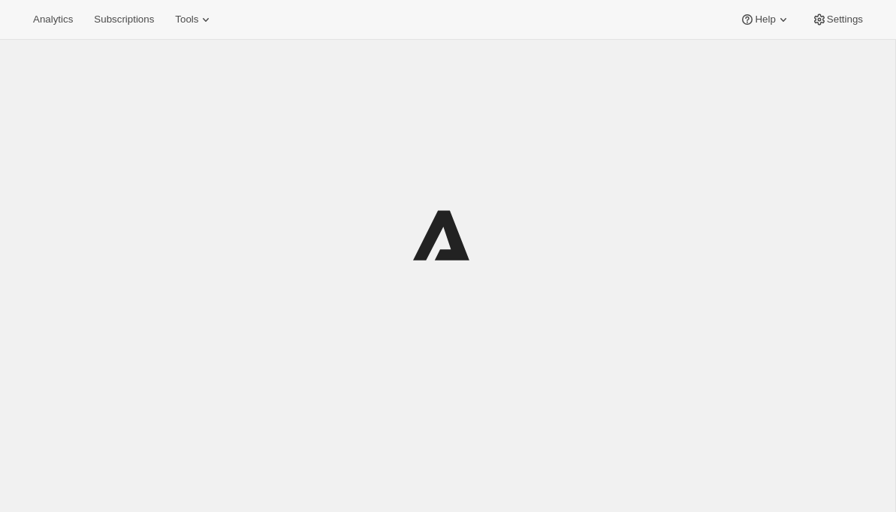 The image size is (896, 512). I want to click on span: Help, so click(764, 20).